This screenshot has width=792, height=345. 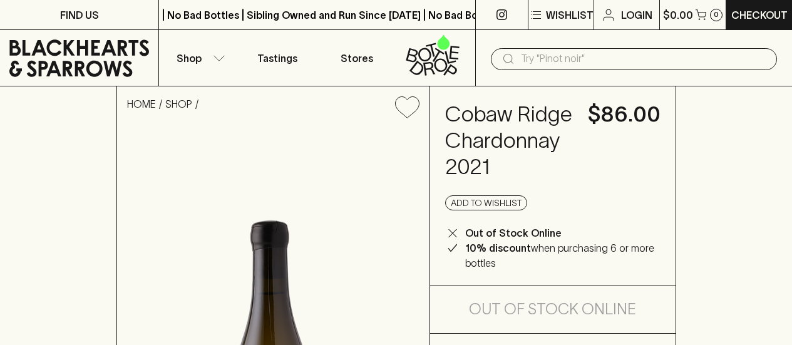 I want to click on p: 0, so click(x=716, y=14).